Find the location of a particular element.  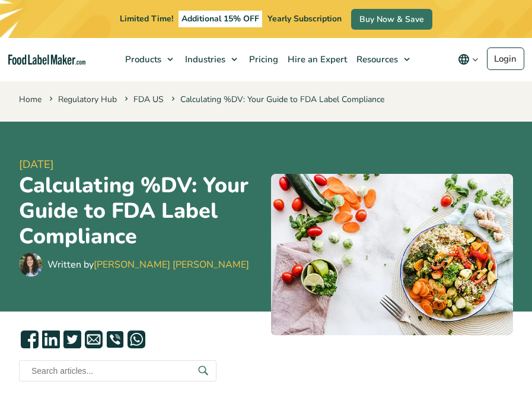

span: Pricing is located at coordinates (262, 59).